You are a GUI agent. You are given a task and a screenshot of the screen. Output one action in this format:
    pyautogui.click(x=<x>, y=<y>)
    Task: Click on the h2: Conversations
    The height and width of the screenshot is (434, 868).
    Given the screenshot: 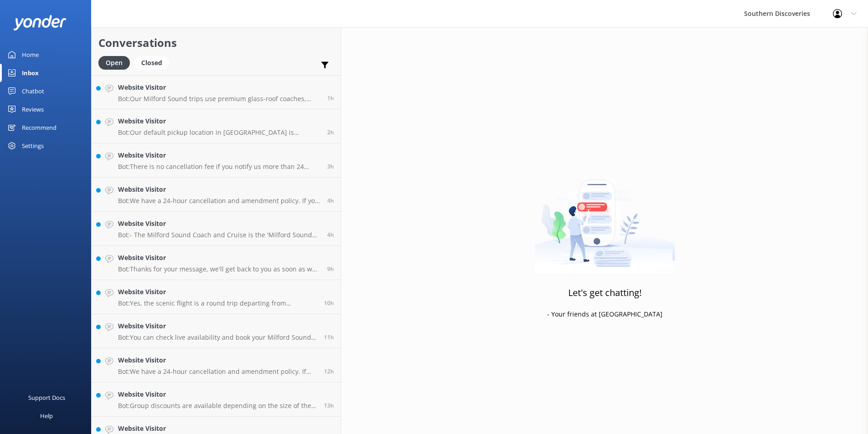 What is the action you would take?
    pyautogui.click(x=216, y=43)
    